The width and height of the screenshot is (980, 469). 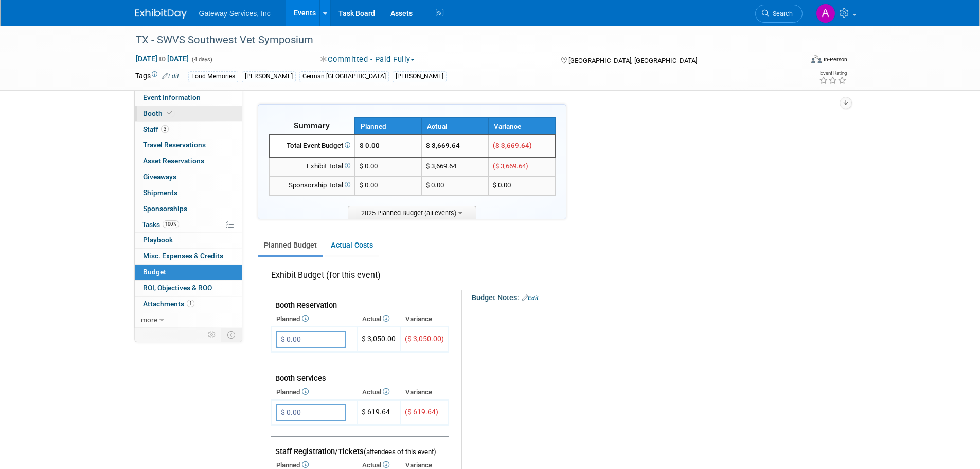 What do you see at coordinates (826, 14) in the screenshot?
I see `img: Alyson Evans` at bounding box center [826, 14].